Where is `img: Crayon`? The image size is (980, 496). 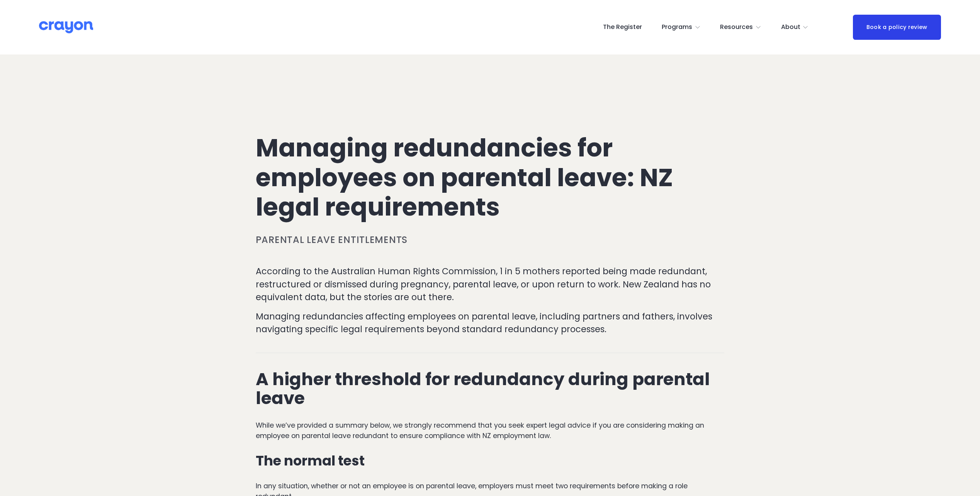
img: Crayon is located at coordinates (66, 27).